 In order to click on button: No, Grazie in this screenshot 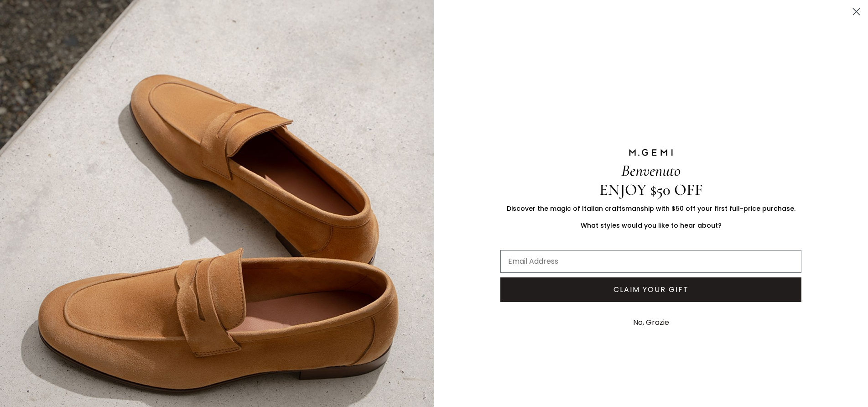, I will do `click(651, 323)`.